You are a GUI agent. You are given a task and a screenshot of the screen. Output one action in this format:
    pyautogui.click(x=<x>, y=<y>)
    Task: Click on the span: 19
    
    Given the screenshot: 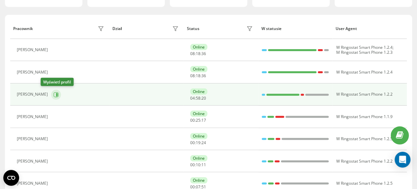 What is the action you would take?
    pyautogui.click(x=198, y=143)
    